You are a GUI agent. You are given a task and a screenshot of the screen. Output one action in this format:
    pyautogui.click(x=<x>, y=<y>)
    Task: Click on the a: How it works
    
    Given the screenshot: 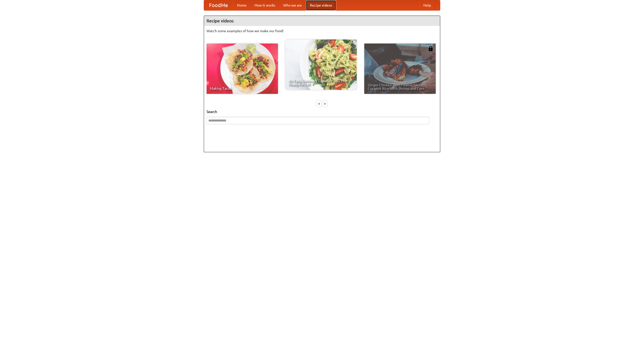 What is the action you would take?
    pyautogui.click(x=265, y=5)
    